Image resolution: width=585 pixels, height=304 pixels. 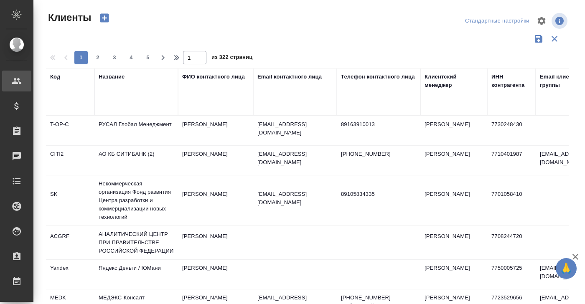 What do you see at coordinates (136, 243) in the screenshot?
I see `td: АНАЛИТИЧЕСКИЙ ЦЕНТР ПРИ ПРАВИТЕЛЬСТВЕ РОССИЙСКОЙ ФЕДЕРАЦИИ` at bounding box center [136, 243].